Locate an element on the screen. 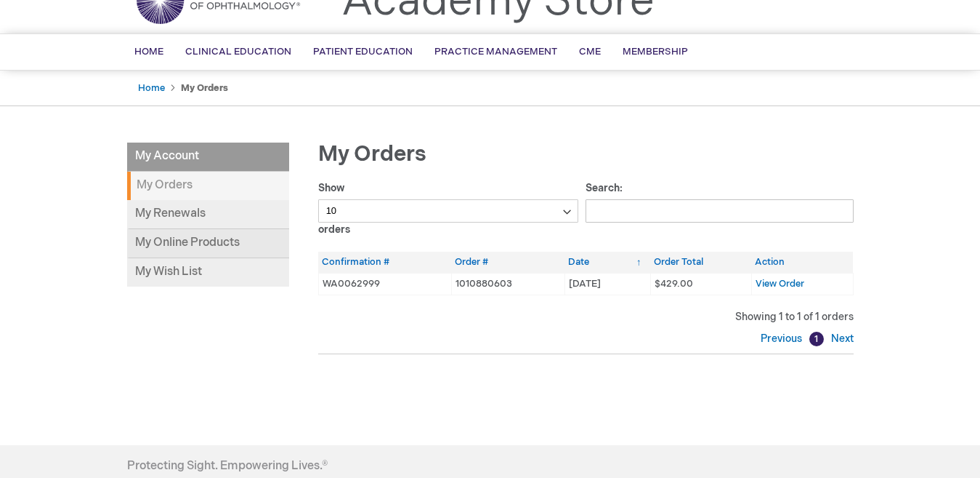  span: View Order is located at coordinates (780, 284).